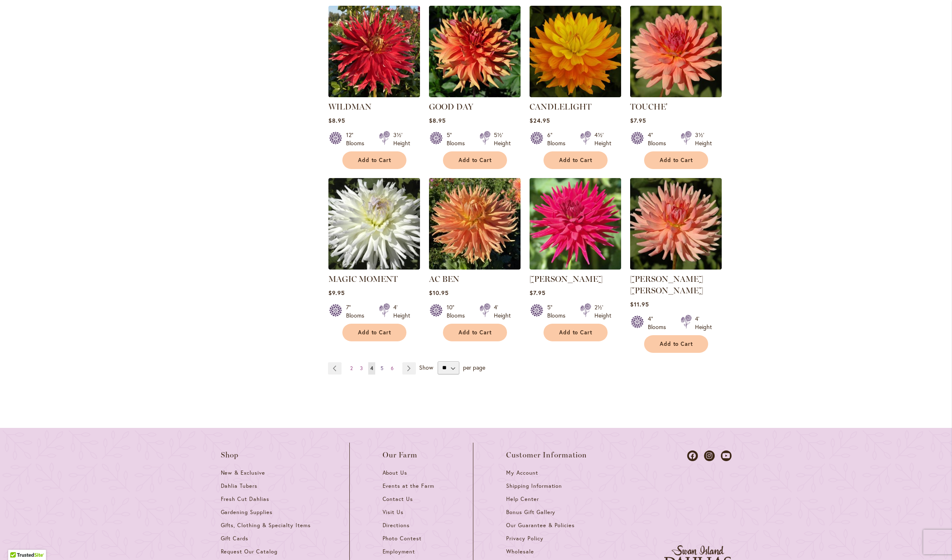 This screenshot has height=560, width=952. I want to click on span: 2, so click(352, 369).